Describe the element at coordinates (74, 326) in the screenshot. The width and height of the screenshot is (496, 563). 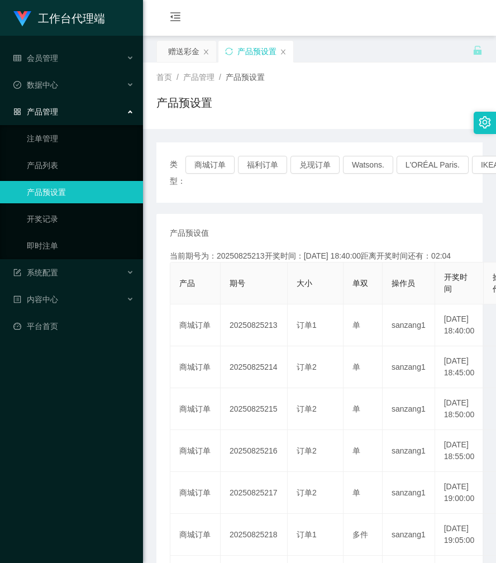
I see `a: 图标: dashboard平台首页` at that location.